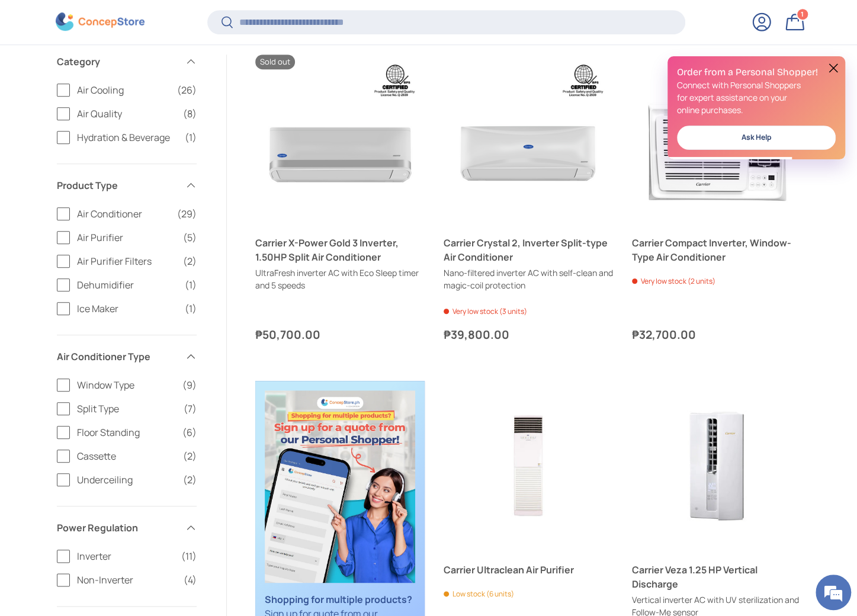 The image size is (857, 616). What do you see at coordinates (117, 186) in the screenshot?
I see `span: Product Type` at bounding box center [117, 186].